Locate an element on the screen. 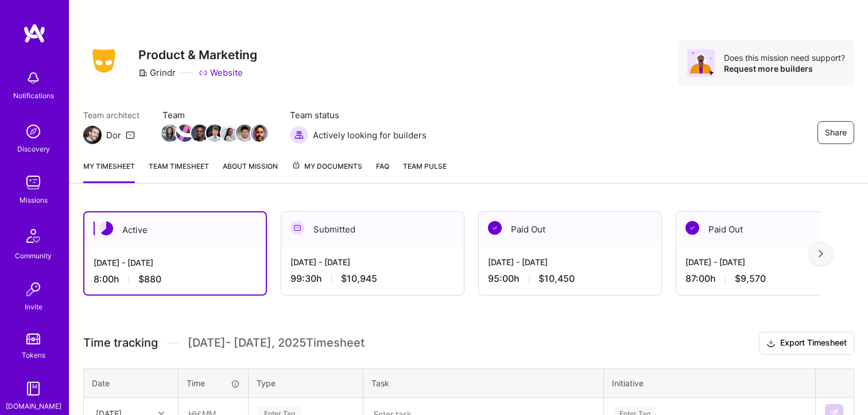  th: Type is located at coordinates (306, 383).